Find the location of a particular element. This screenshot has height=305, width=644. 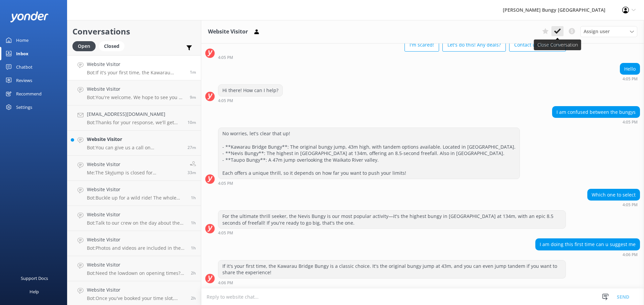

p: Me: The SkyJump is closed for maintenance on that date :) is located at coordinates (134, 173).